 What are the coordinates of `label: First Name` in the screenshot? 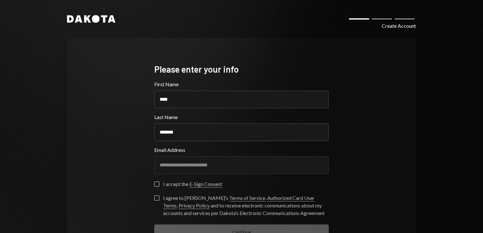 It's located at (242, 84).